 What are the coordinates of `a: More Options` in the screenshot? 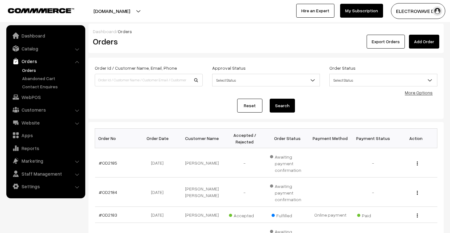 It's located at (419, 93).